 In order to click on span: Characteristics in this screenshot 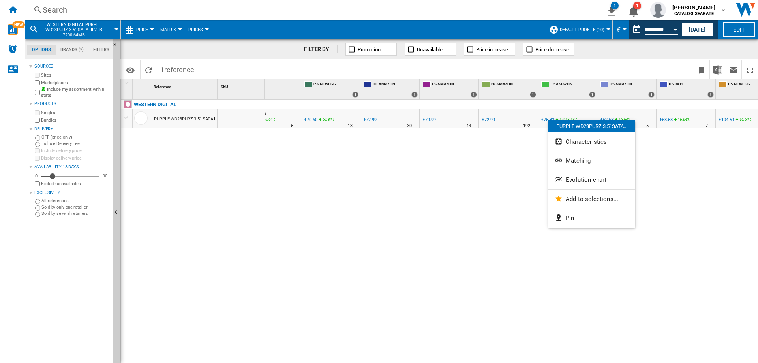, I will do `click(586, 142)`.